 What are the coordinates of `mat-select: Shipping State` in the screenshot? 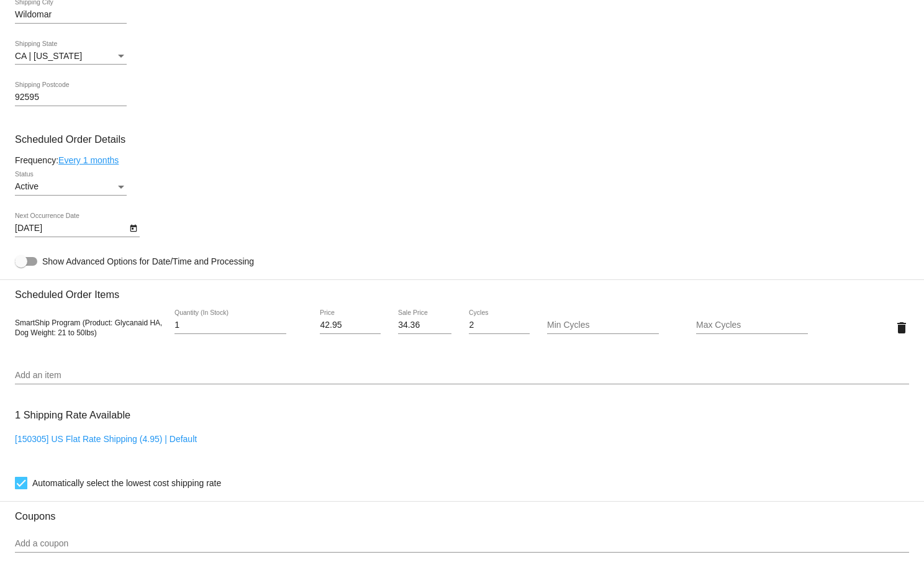 It's located at (71, 56).